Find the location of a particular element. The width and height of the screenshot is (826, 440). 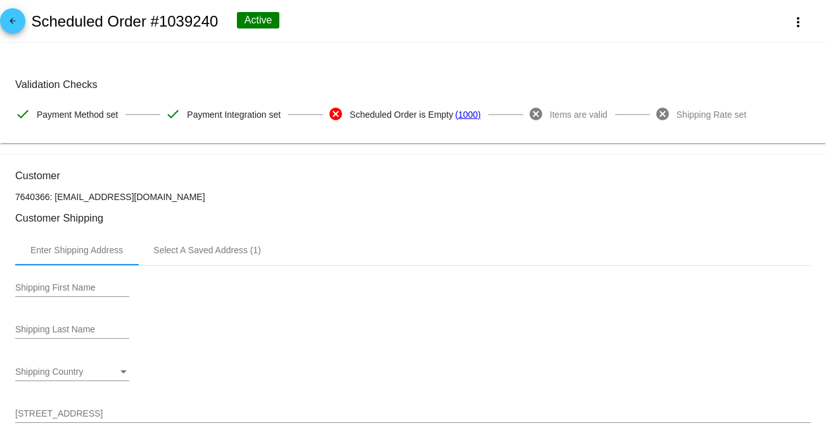

span: Payment Integration set is located at coordinates (234, 115).